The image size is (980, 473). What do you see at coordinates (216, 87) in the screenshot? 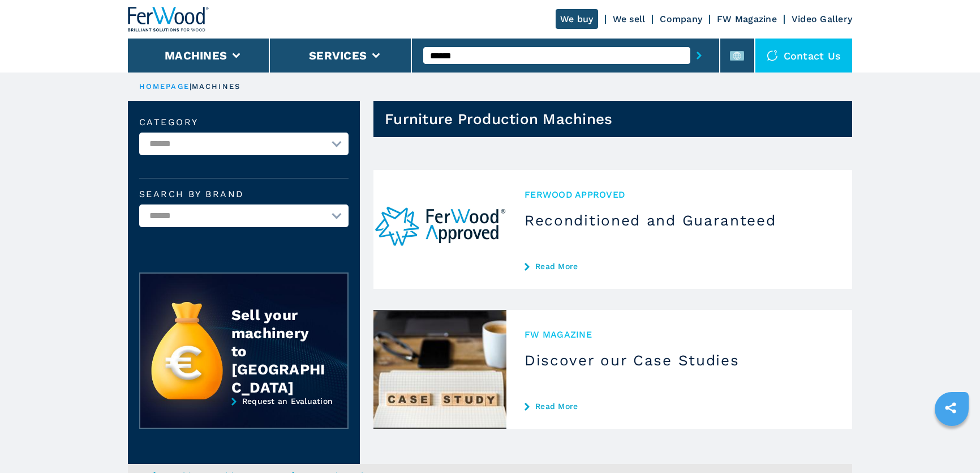
I see `p: machines` at bounding box center [216, 87].